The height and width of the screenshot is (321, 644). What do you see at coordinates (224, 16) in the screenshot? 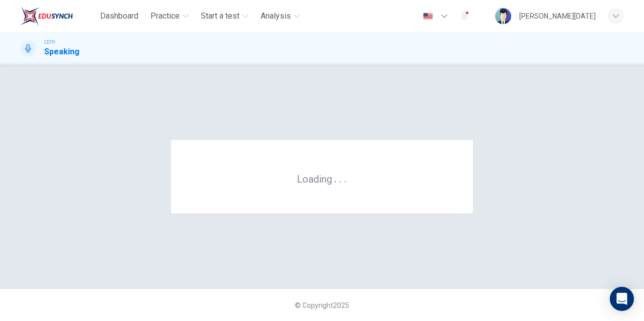
I see `button: Start a test` at bounding box center [224, 16].